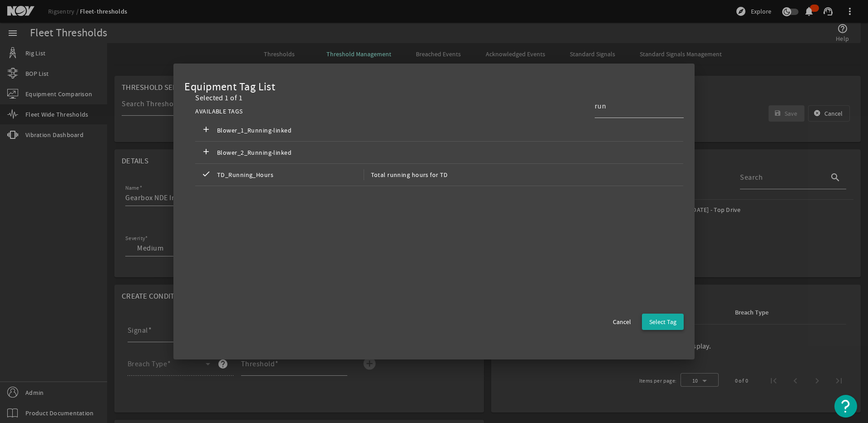 This screenshot has height=423, width=868. What do you see at coordinates (846, 406) in the screenshot?
I see `button: Open Resource Center` at bounding box center [846, 406].